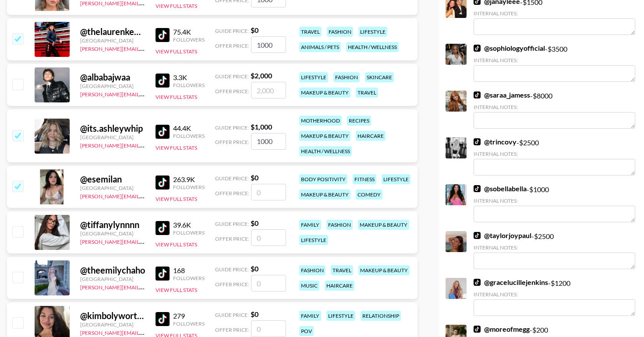  I want to click on div: 263.9K, so click(189, 180).